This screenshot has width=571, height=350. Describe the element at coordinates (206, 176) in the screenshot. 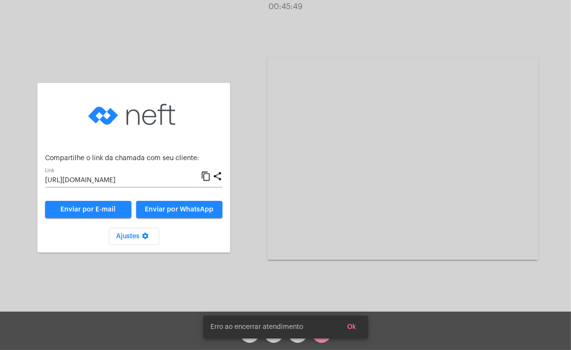

I see `mat-icon: content_copy` at that location.